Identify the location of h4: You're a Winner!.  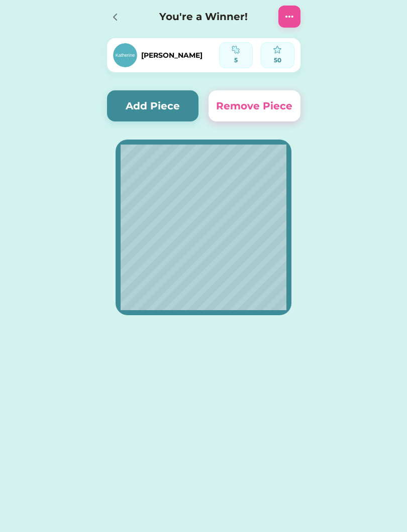
(204, 17).